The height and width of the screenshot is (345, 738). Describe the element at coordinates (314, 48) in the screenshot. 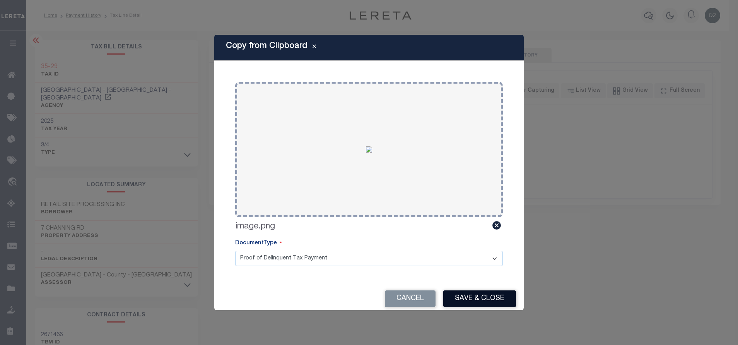

I see `button: Close` at that location.